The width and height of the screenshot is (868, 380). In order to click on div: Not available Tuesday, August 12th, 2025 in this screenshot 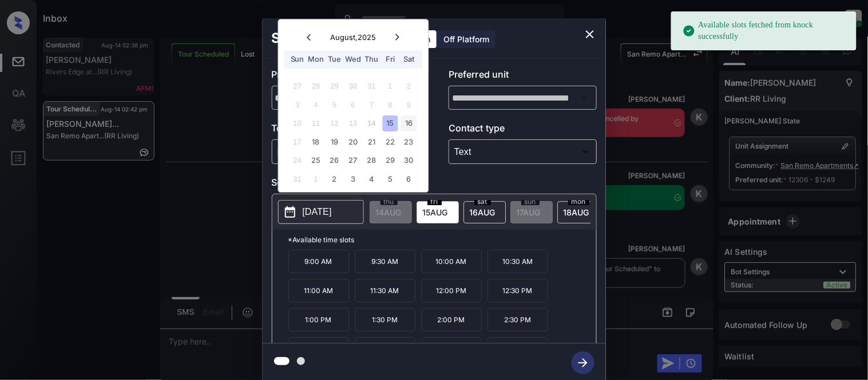, I will do `click(334, 124)`.